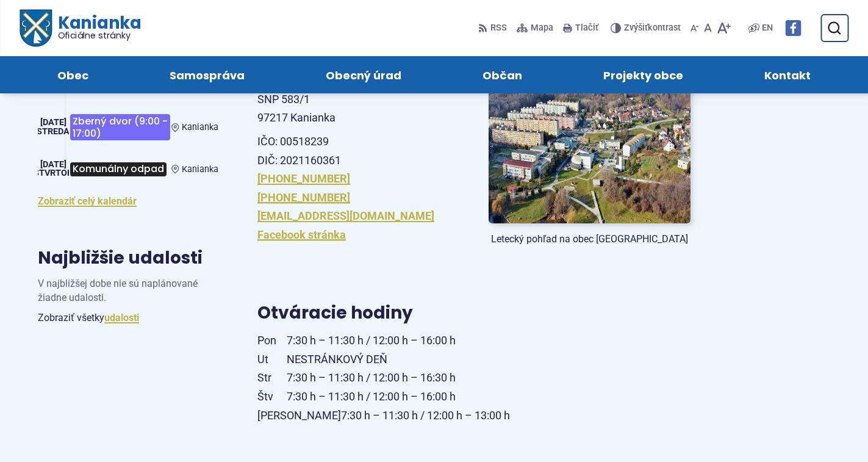  I want to click on a: Zobraziť všetky udalosti, so click(121, 317).